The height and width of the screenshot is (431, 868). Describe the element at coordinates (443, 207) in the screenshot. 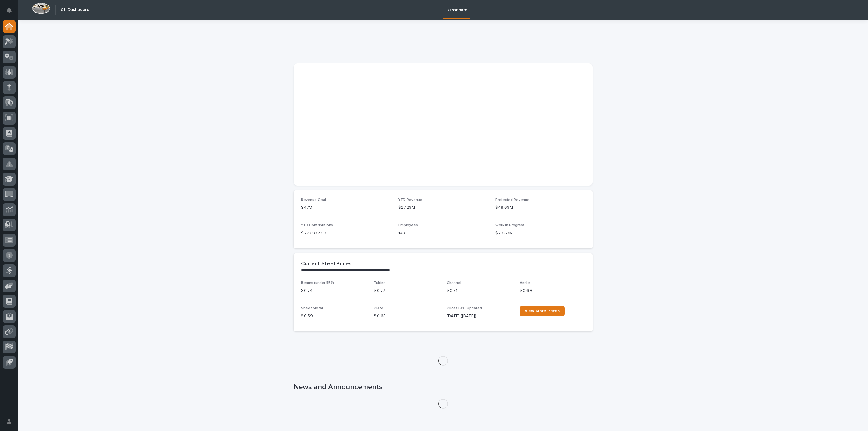

I see `p: $27.29M` at that location.